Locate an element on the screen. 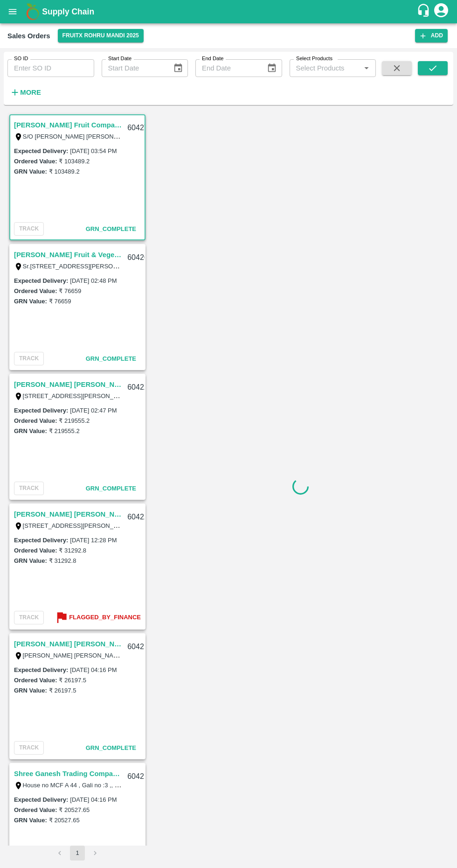 This screenshot has height=868, width=457. div: 604275 is located at coordinates (140, 128).